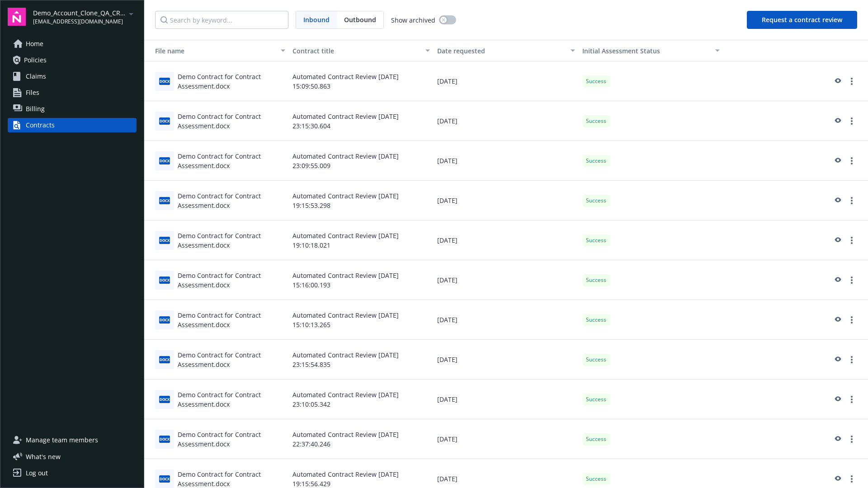 The width and height of the screenshot is (868, 488). What do you see at coordinates (501, 51) in the screenshot?
I see `div: Date requested` at bounding box center [501, 51].